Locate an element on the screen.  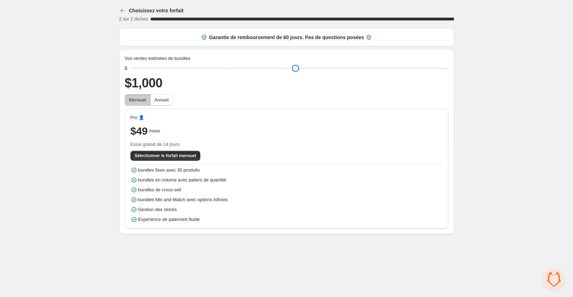
span: 2 sur 2 tâches is located at coordinates (134, 19).